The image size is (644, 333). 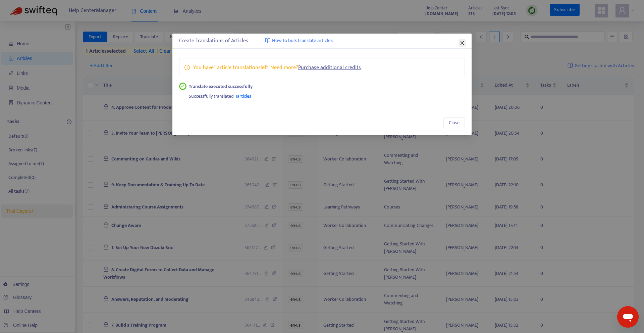 I want to click on a: Purchase additional credits, so click(x=329, y=68).